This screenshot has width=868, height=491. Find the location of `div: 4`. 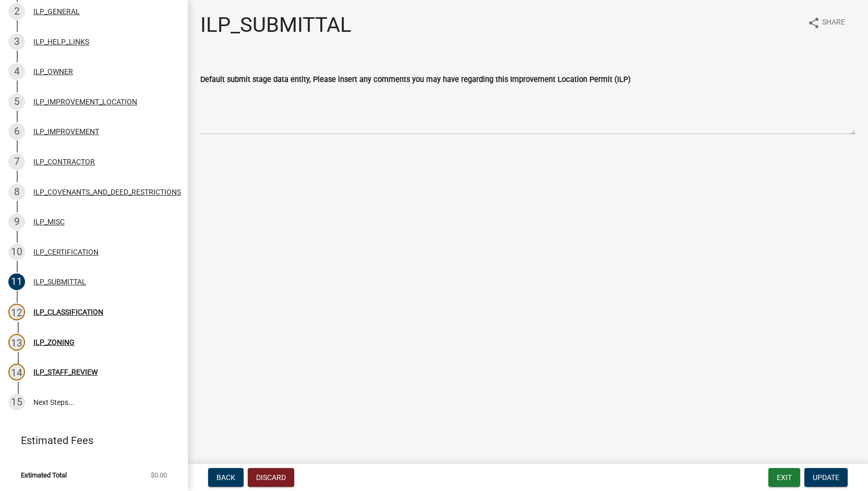

div: 4 is located at coordinates (17, 71).